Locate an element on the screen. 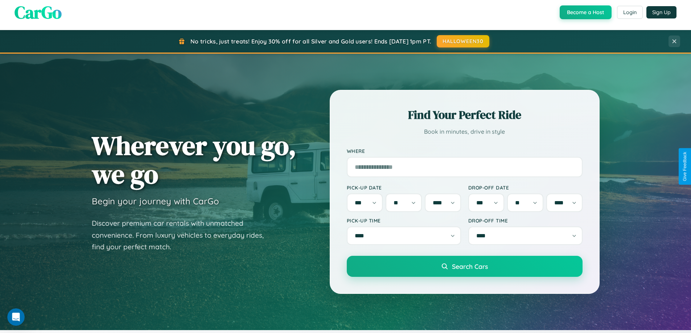  p: Discover premium car rentals with unmatched convenience. From luxury vehicles to everyday rides, ... is located at coordinates (182, 235).